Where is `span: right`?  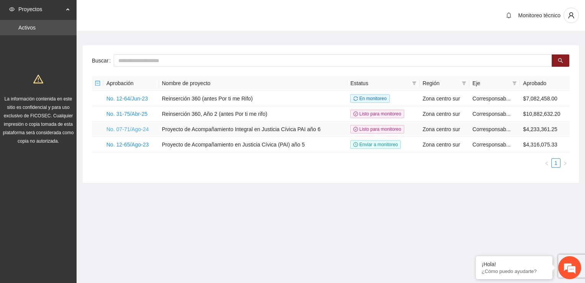 span: right is located at coordinates (565, 163).